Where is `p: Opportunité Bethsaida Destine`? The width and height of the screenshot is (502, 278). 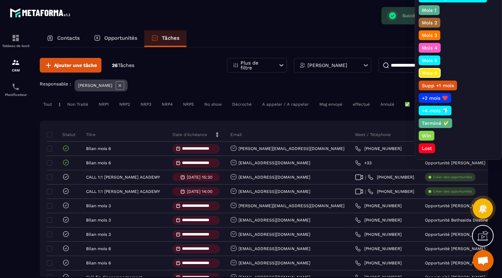
p: Opportunité Bethsaida Destine is located at coordinates (456, 220).